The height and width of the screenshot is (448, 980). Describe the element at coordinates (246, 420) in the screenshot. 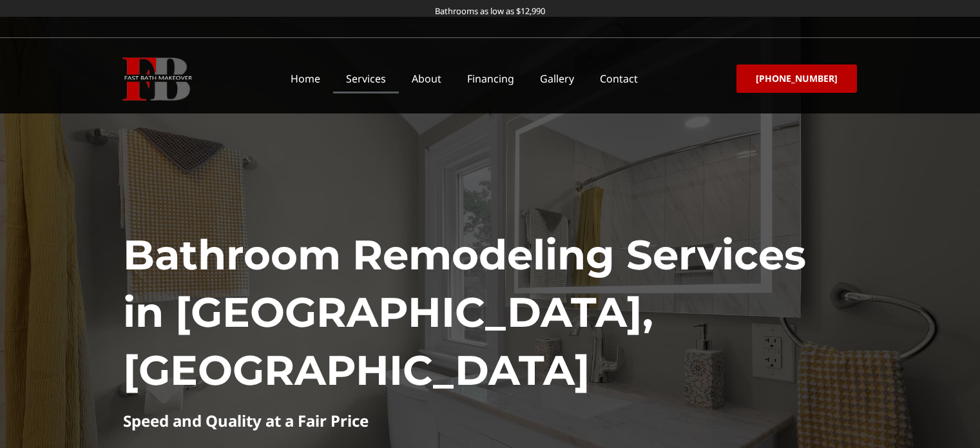

I see `strong: Speed and Quality at a Fair Price` at that location.